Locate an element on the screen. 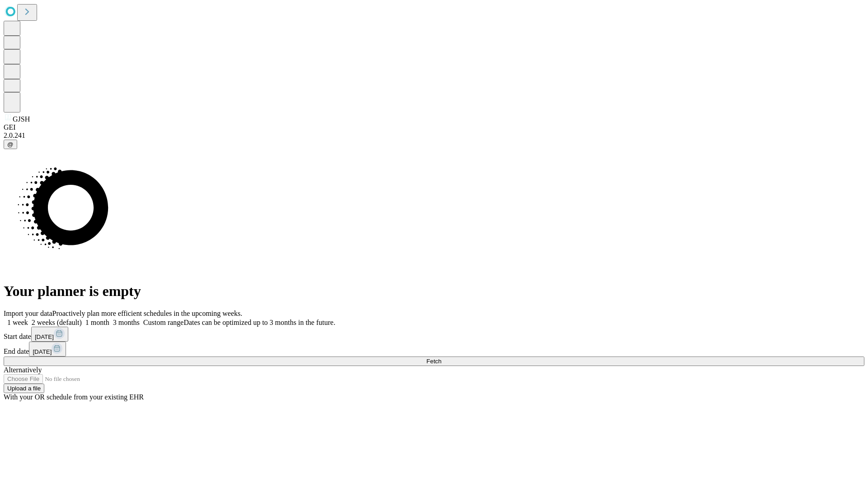  div: GEI is located at coordinates (434, 128).